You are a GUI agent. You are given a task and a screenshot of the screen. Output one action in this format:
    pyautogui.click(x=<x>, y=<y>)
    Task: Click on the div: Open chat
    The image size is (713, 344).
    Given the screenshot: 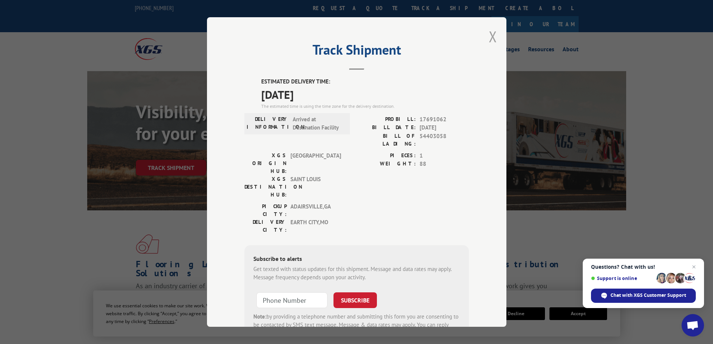 What is the action you would take?
    pyautogui.click(x=693, y=325)
    